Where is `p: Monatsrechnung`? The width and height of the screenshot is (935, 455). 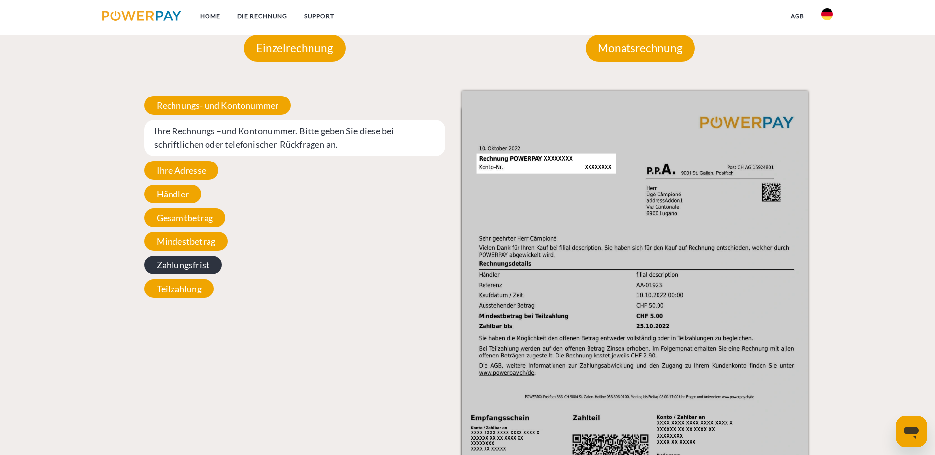 p: Monatsrechnung is located at coordinates (640, 48).